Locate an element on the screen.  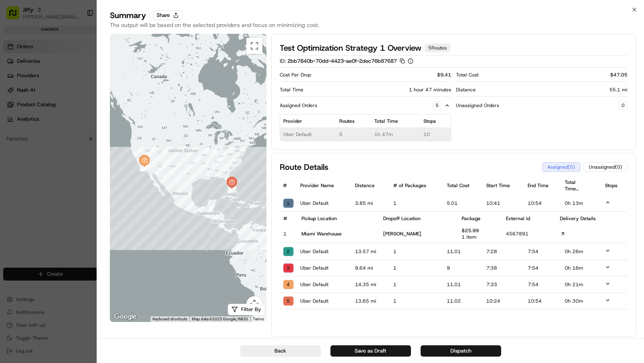
p: Welcome 👋 is located at coordinates (77, 38).